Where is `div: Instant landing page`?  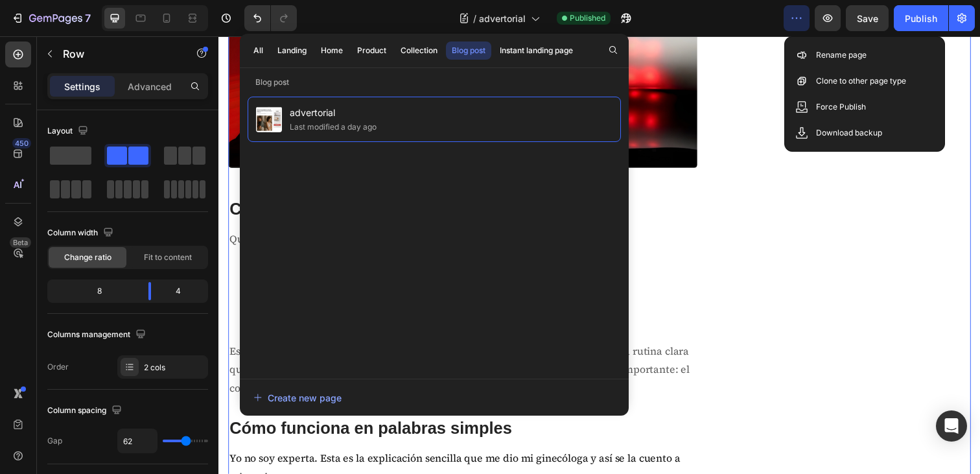 div: Instant landing page is located at coordinates (536, 50).